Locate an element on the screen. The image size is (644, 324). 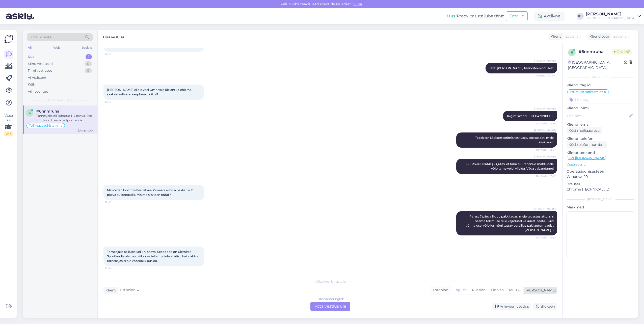
span: 12:44 is located at coordinates (114, 54).